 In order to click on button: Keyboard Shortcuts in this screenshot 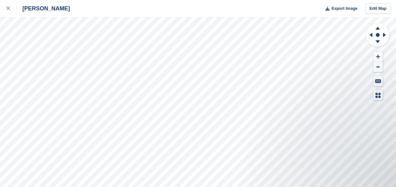, I will do `click(378, 81)`.